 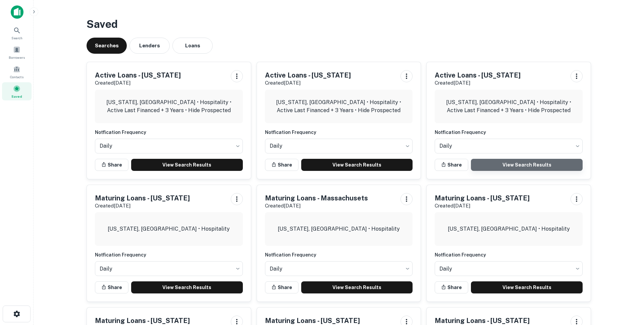 What do you see at coordinates (193, 46) in the screenshot?
I see `button: Loans` at bounding box center [193, 46].